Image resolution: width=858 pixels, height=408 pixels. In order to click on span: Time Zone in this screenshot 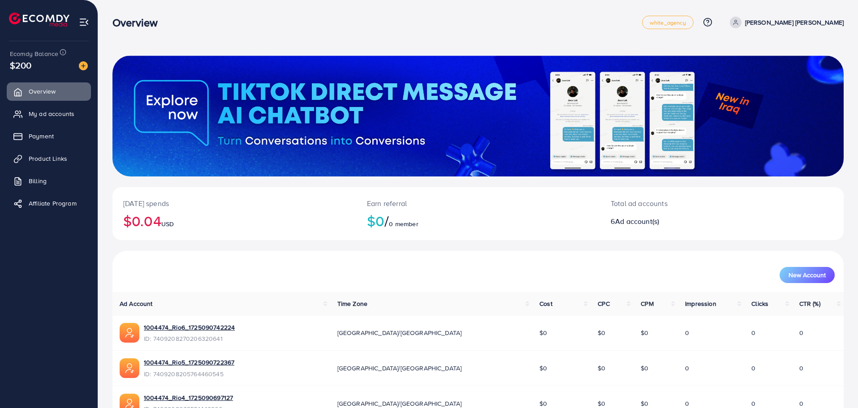, I will do `click(352, 304)`.